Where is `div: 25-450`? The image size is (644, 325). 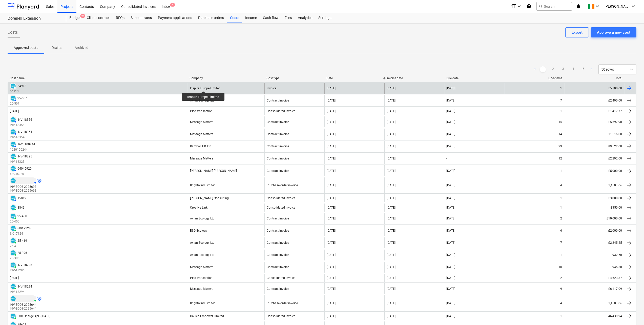 div: 25-450 is located at coordinates (22, 216).